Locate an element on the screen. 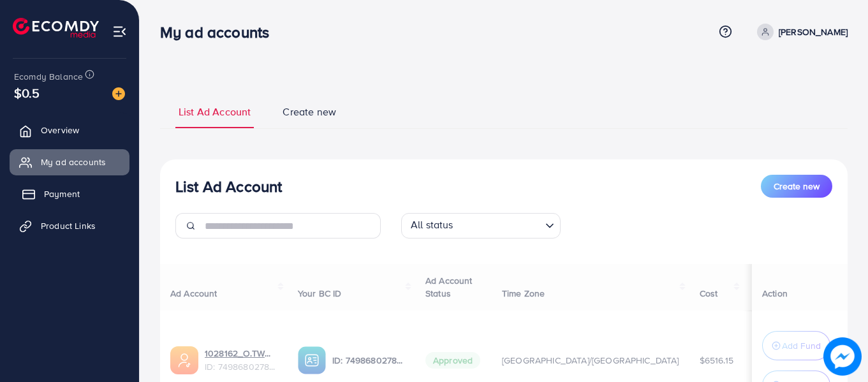  h3: My ad accounts is located at coordinates (220, 32).